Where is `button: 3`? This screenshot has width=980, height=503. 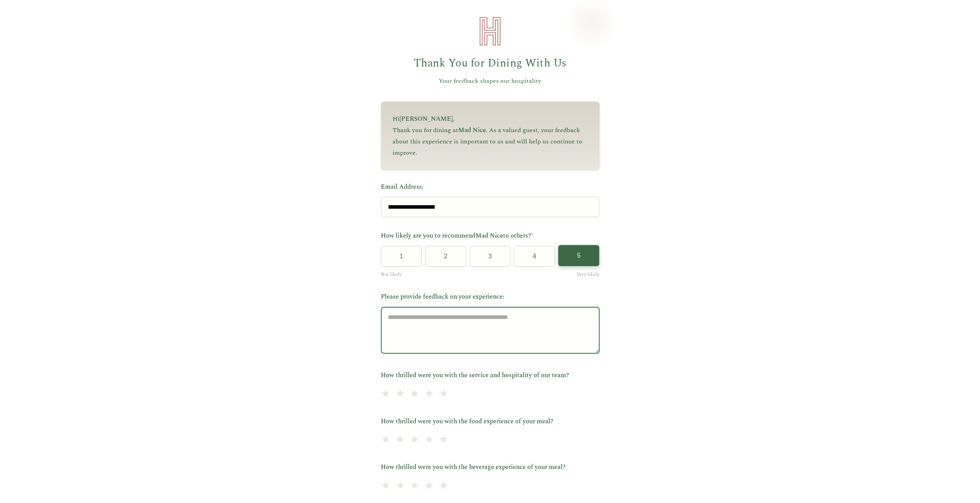
button: 3 is located at coordinates (490, 256).